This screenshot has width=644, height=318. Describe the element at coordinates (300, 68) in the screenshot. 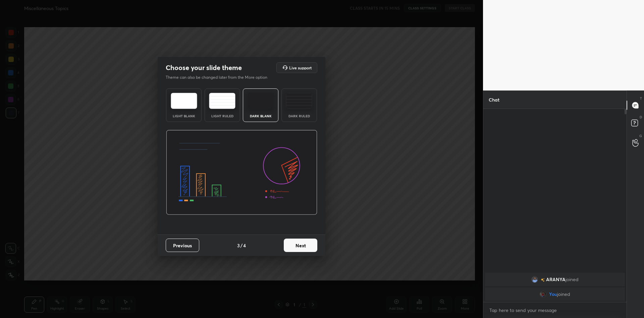

I see `h5: Live support` at that location.